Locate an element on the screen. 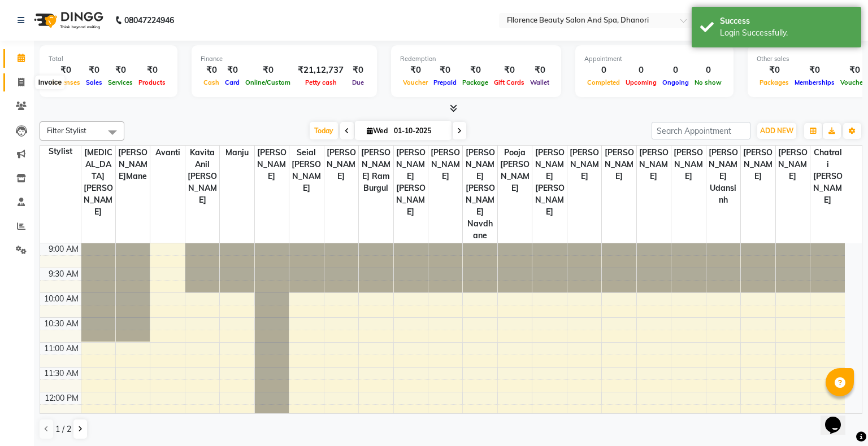 The width and height of the screenshot is (868, 446). div: ₹21,12,737 is located at coordinates (320, 70).